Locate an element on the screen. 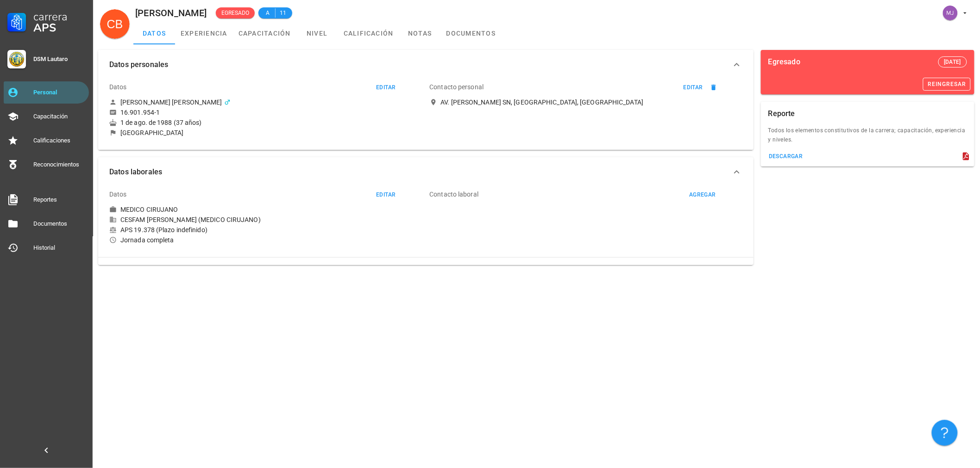 The image size is (980, 468). div: Documentos is located at coordinates (60, 224).